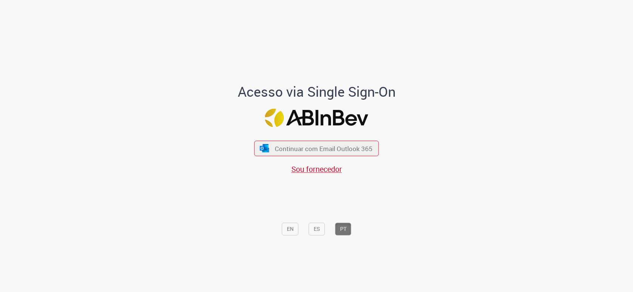 This screenshot has width=633, height=292. Describe the element at coordinates (317, 229) in the screenshot. I see `button: ES` at that location.